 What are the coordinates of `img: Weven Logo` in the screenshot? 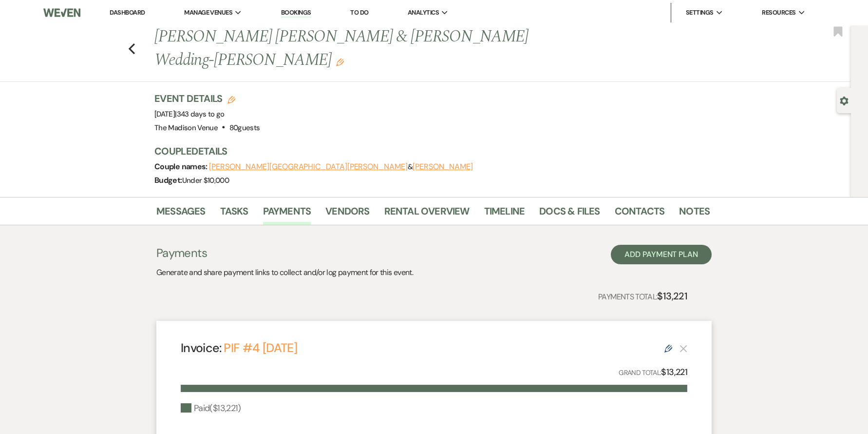 It's located at (62, 12).